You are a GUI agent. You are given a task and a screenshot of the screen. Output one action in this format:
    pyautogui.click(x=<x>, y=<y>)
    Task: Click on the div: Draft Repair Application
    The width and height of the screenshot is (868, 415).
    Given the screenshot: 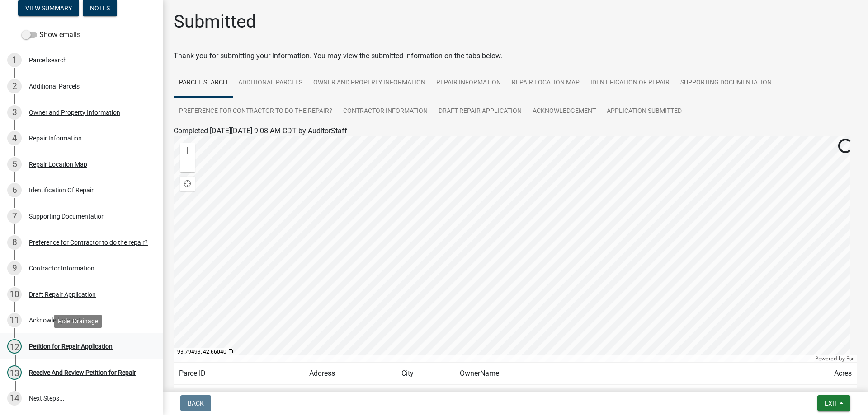 What is the action you would take?
    pyautogui.click(x=62, y=294)
    